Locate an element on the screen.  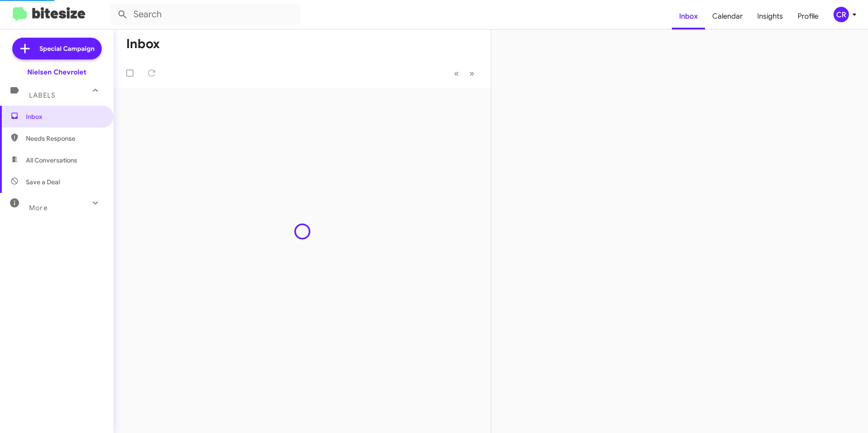
span: Needs Response is located at coordinates (64, 138).